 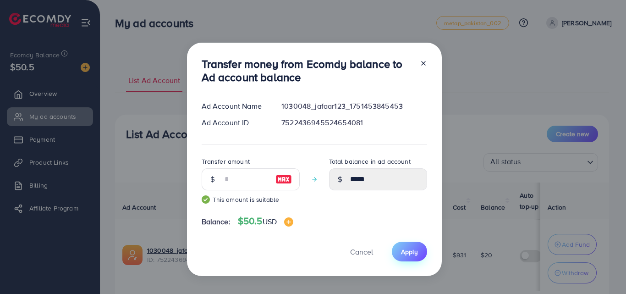 What do you see at coordinates (354, 122) in the screenshot?
I see `div: 7522436945524654081` at bounding box center [354, 122].